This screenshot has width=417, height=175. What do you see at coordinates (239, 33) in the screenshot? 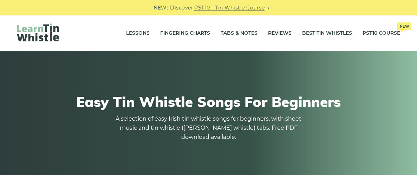
I see `a: Tabs & Notes` at bounding box center [239, 33].